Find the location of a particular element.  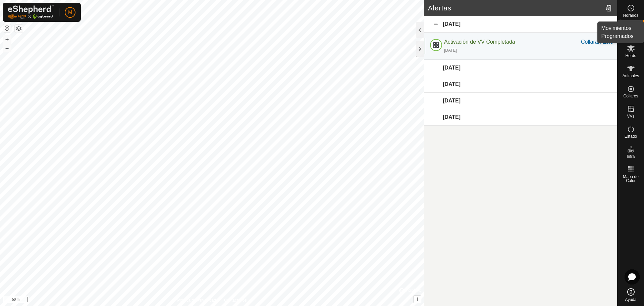

span: i is located at coordinates (417, 299).